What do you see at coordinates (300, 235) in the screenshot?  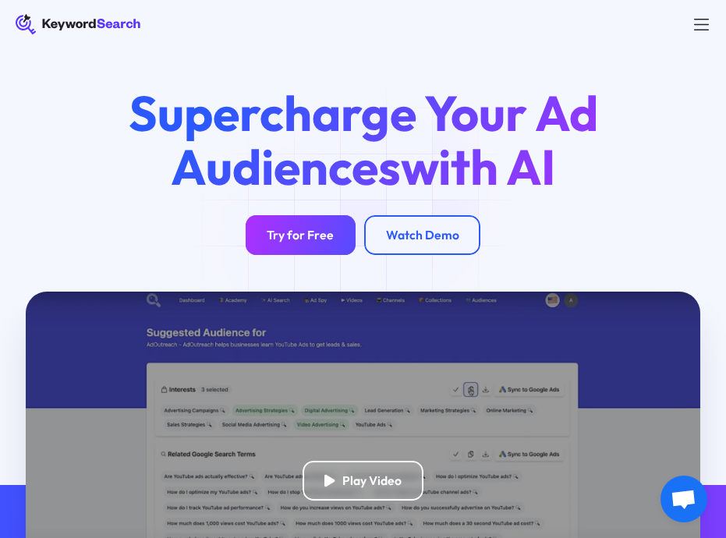 I see `div: Try for Free` at bounding box center [300, 235].